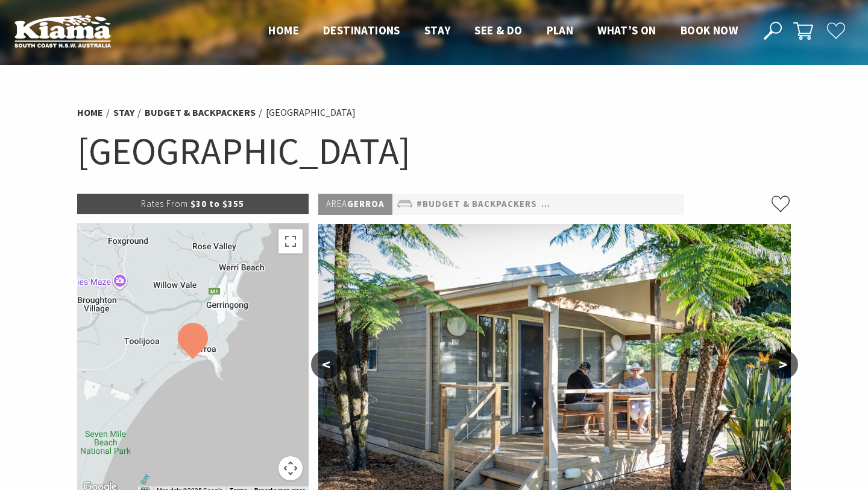 This screenshot has height=490, width=868. I want to click on button: Toggle fullscreen view, so click(290, 242).